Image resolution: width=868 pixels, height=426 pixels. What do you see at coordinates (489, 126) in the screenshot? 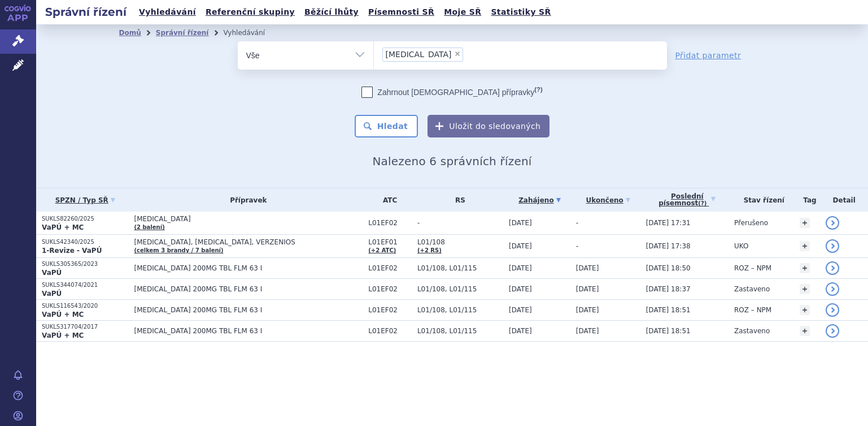
I see `button: Uložit do sledovaných` at bounding box center [489, 126].